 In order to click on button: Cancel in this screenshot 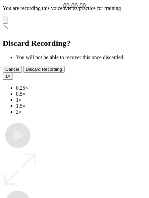, I will do `click(12, 69)`.